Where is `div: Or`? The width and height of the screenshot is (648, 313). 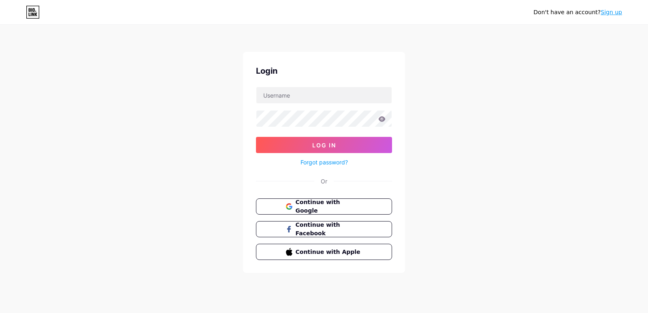 div: Or is located at coordinates (324, 181).